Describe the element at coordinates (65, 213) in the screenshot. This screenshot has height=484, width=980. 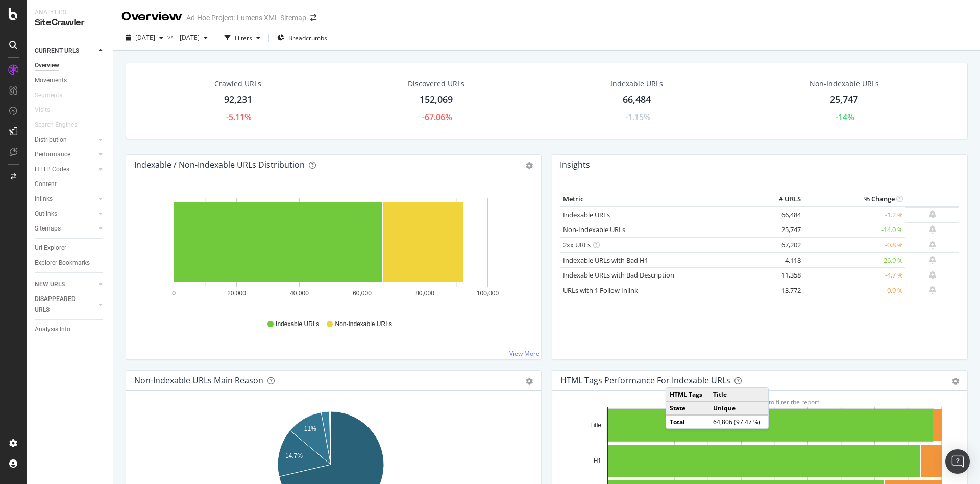
I see `a: Outlinks` at that location.